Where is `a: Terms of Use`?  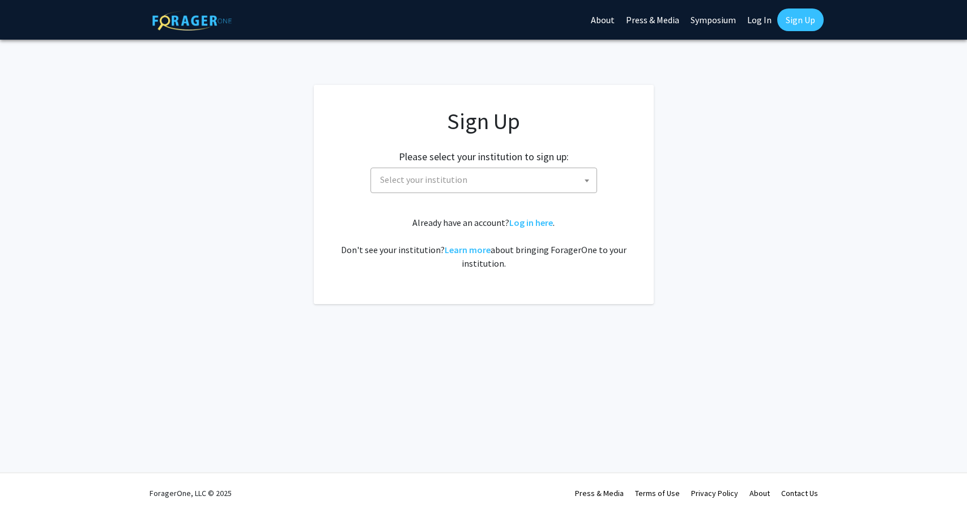
a: Terms of Use is located at coordinates (657, 493).